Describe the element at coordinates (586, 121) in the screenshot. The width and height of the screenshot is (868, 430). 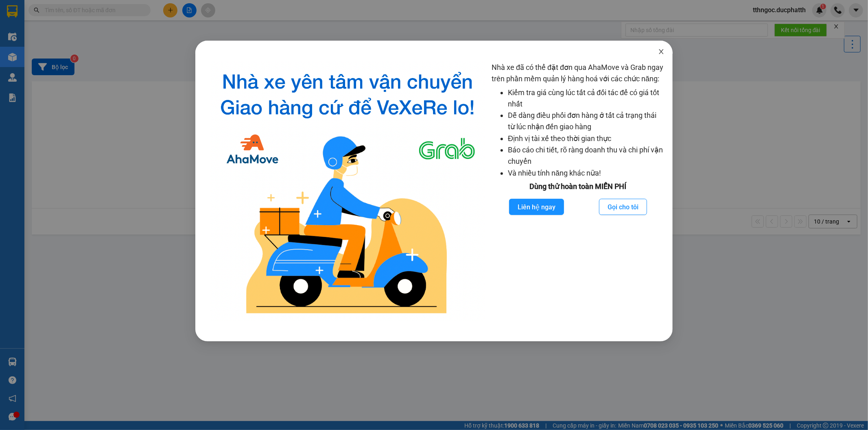
I see `li: Dễ dàng điều phối đơn hàng ở tất cả trạng thái từ lúc nhận đến giao hàng` at that location.